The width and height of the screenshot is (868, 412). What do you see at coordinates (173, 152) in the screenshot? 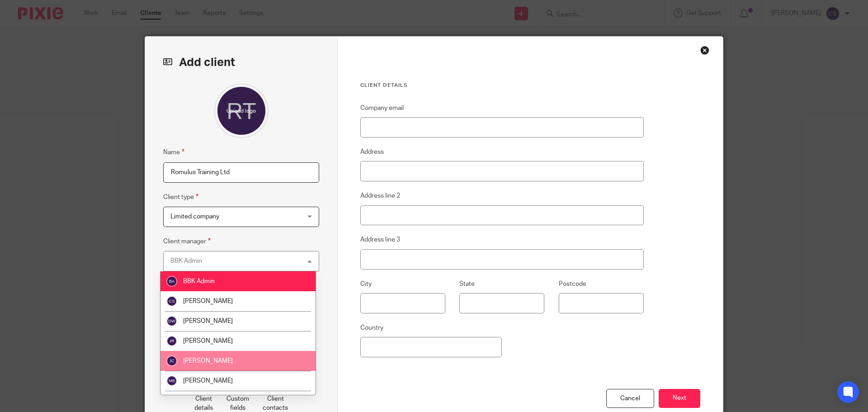
I see `label: Name` at bounding box center [173, 152].